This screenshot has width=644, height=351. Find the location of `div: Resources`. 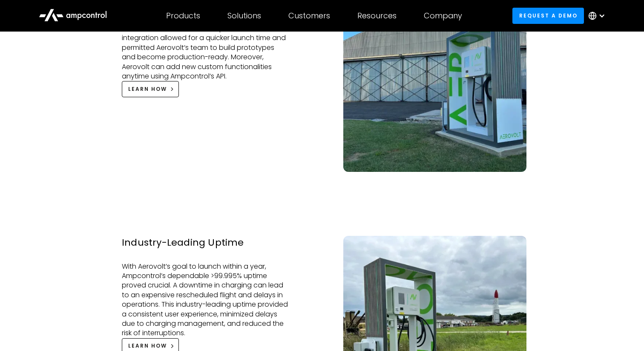

div: Resources is located at coordinates (377, 16).